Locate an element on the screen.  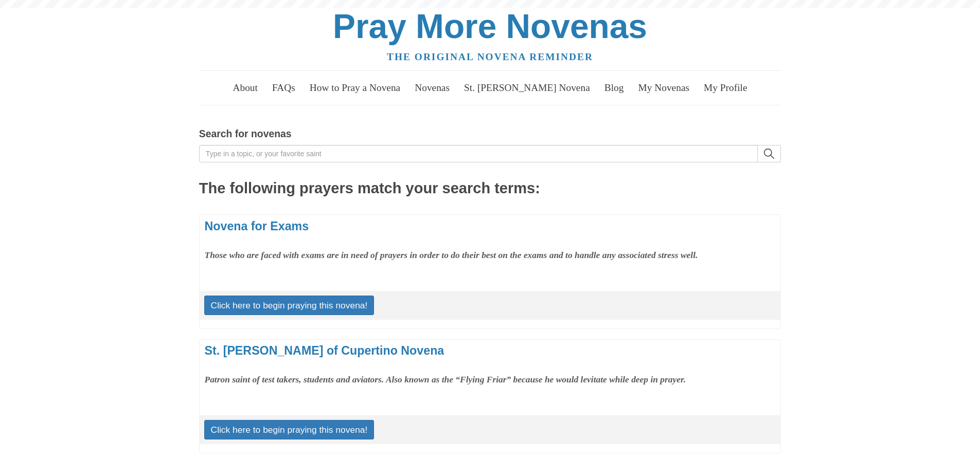
label: Search for novenas is located at coordinates (246, 134).